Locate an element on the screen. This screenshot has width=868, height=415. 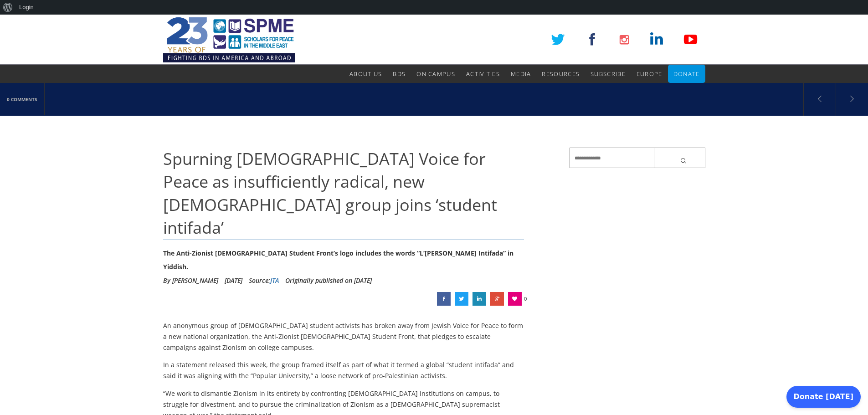
a: Donate is located at coordinates (686, 74).